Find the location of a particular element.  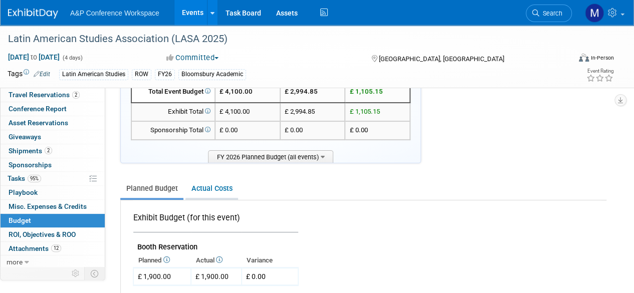

td: £ 0.00 is located at coordinates (313, 130).